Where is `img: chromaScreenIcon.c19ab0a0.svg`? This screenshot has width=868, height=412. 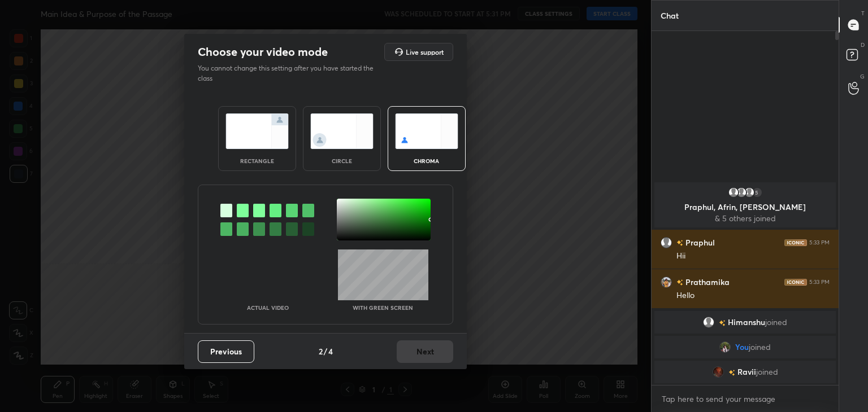
img: chromaScreenIcon.c19ab0a0.svg is located at coordinates (426, 131).